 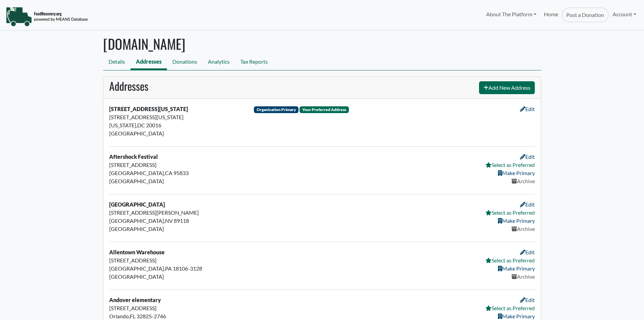 What do you see at coordinates (169, 268) in the screenshot?
I see `span: PA` at bounding box center [169, 268].